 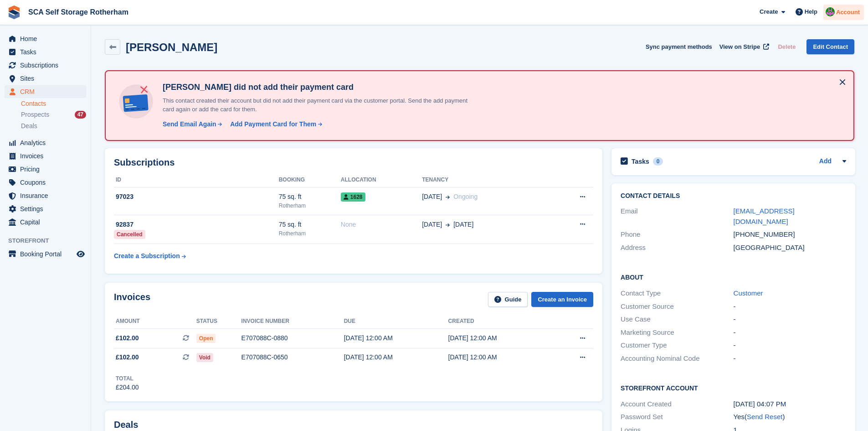 I want to click on a: Customer, so click(x=748, y=293).